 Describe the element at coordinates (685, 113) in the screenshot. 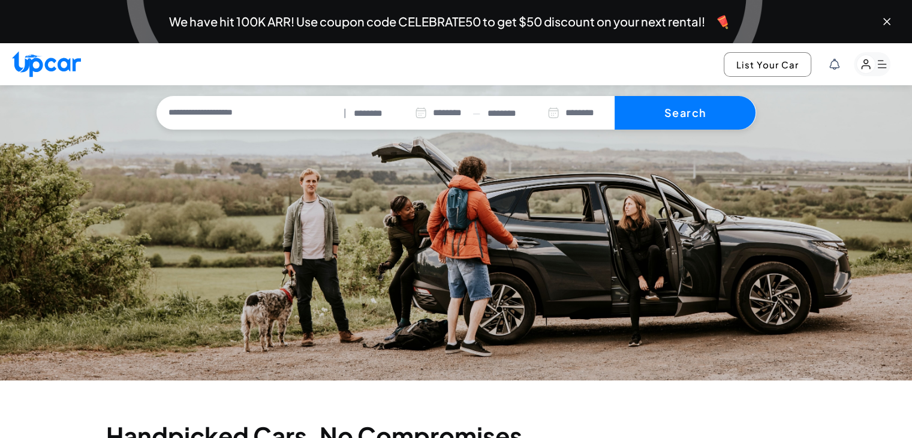

I see `button: Search` at that location.